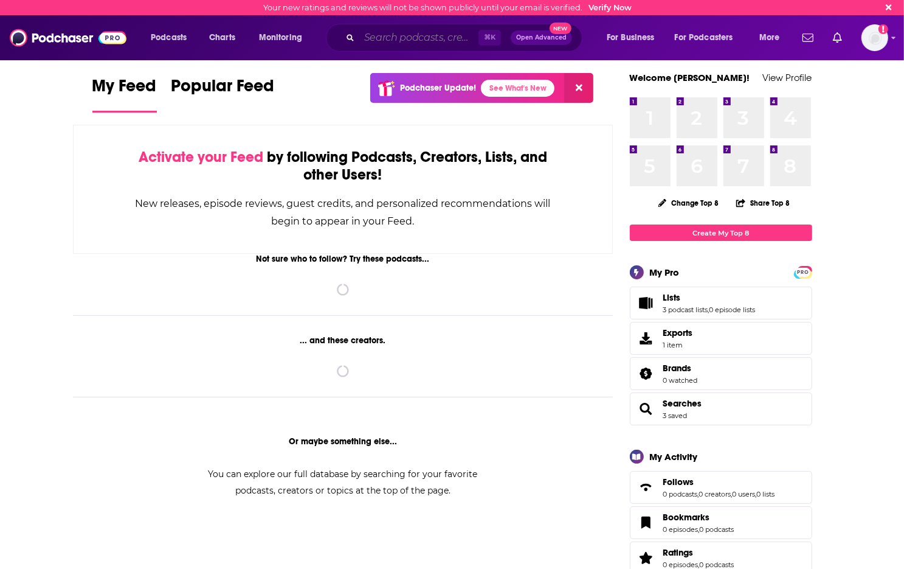 The width and height of the screenshot is (904, 569). Describe the element at coordinates (733, 310) in the screenshot. I see `a: 0 episode lists` at that location.